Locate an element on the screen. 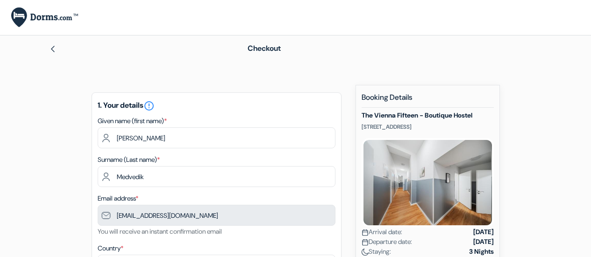  img: Dorms.com is located at coordinates (44, 17).